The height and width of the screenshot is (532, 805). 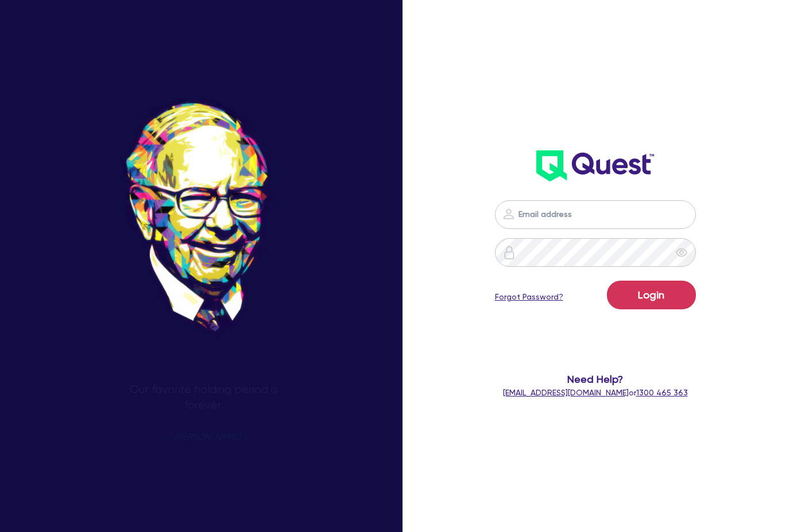 I want to click on button: Login, so click(x=651, y=295).